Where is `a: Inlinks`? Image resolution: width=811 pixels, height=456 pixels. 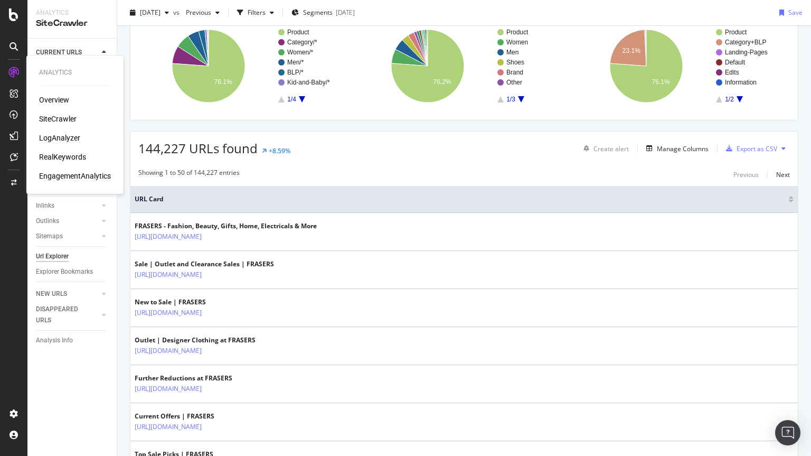 a: Inlinks is located at coordinates (67, 205).